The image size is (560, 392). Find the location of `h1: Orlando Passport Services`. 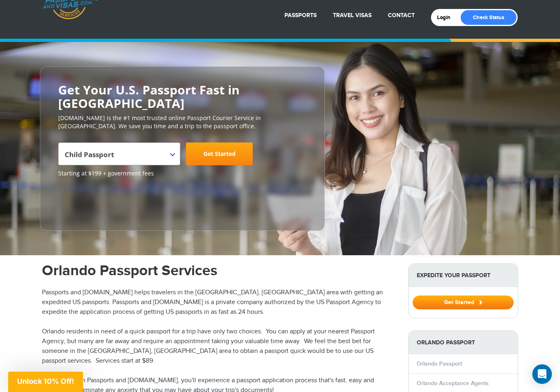

h1: Orlando Passport Services is located at coordinates (219, 270).